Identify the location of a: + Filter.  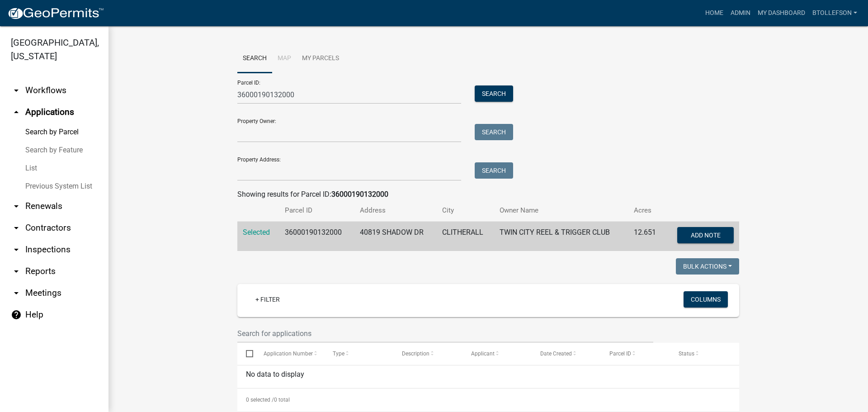
(268, 300).